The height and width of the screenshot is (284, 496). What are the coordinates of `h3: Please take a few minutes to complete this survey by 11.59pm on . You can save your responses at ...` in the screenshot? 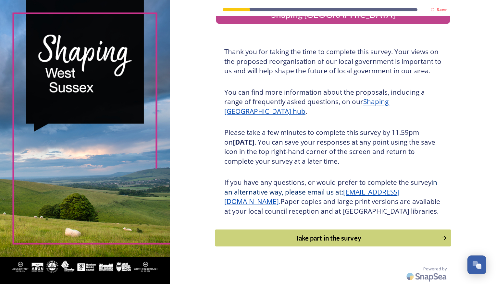 It's located at (333, 147).